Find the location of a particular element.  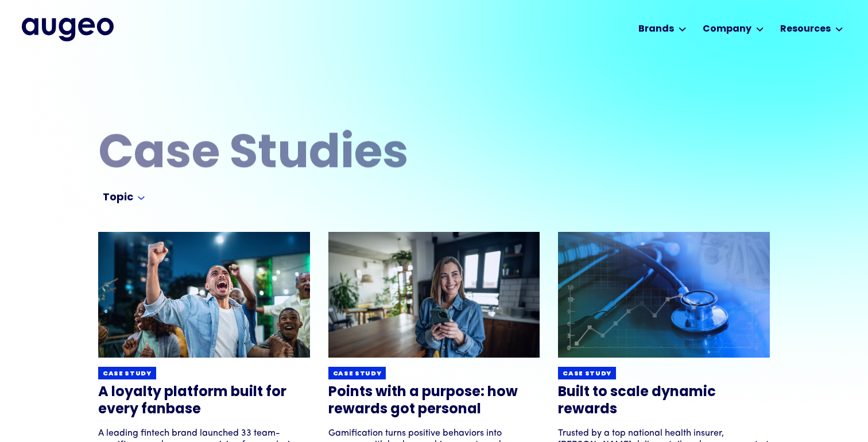

div: Resources is located at coordinates (806, 29).